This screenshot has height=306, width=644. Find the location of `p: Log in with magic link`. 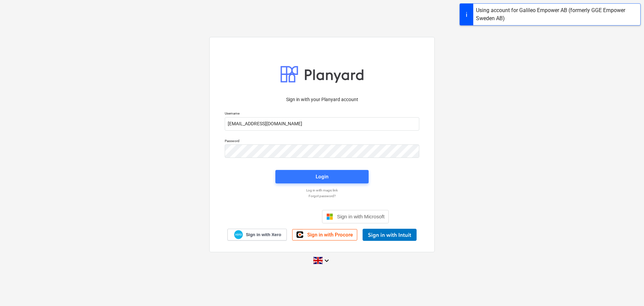

p: Log in with magic link is located at coordinates (322, 190).